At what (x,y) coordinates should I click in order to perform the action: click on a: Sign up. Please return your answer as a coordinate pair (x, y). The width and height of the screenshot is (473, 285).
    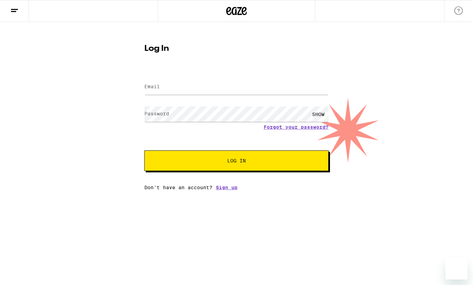
    Looking at the image, I should click on (227, 188).